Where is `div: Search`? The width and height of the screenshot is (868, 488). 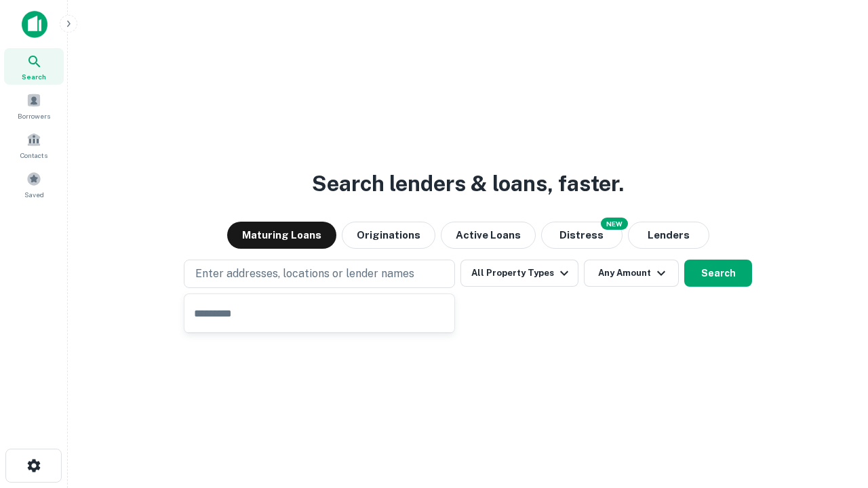 div: Search is located at coordinates (34, 66).